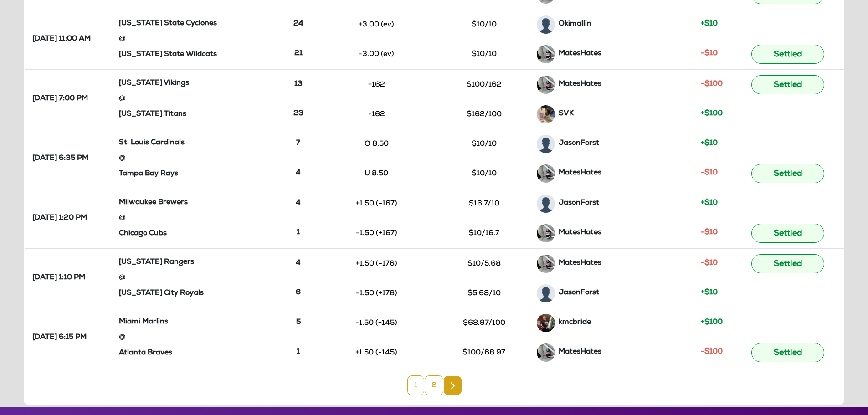 This screenshot has width=868, height=415. Describe the element at coordinates (376, 54) in the screenshot. I see `button: -3.00 (ev)` at that location.